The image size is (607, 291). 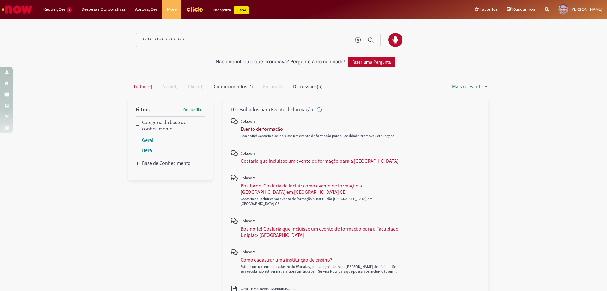 I want to click on span: Rascunhos, so click(x=524, y=9).